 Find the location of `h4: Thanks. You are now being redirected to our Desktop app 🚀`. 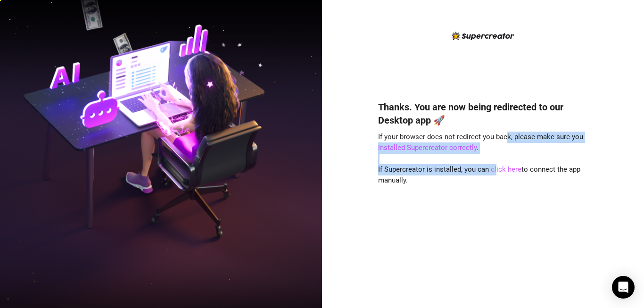

h4: Thanks. You are now being redirected to our Desktop app 🚀 is located at coordinates (483, 114).